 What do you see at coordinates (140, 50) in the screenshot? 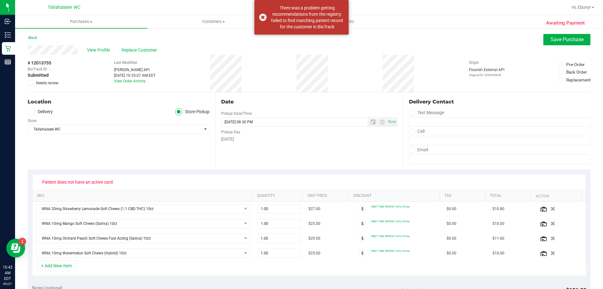
I see `span: Replace Customer` at bounding box center [140, 50].